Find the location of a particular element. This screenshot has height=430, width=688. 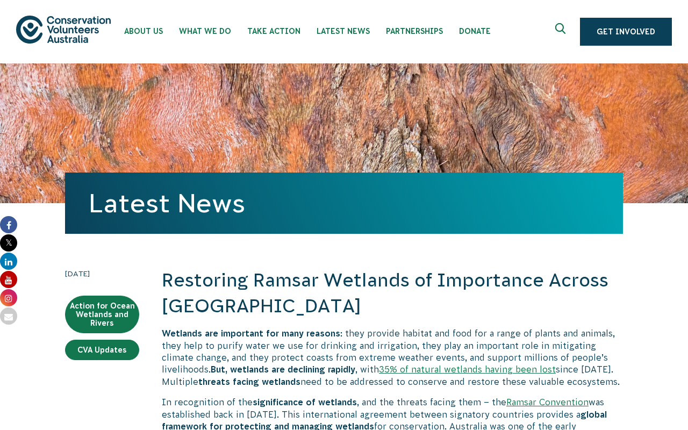

span: Take Action is located at coordinates (274, 31).